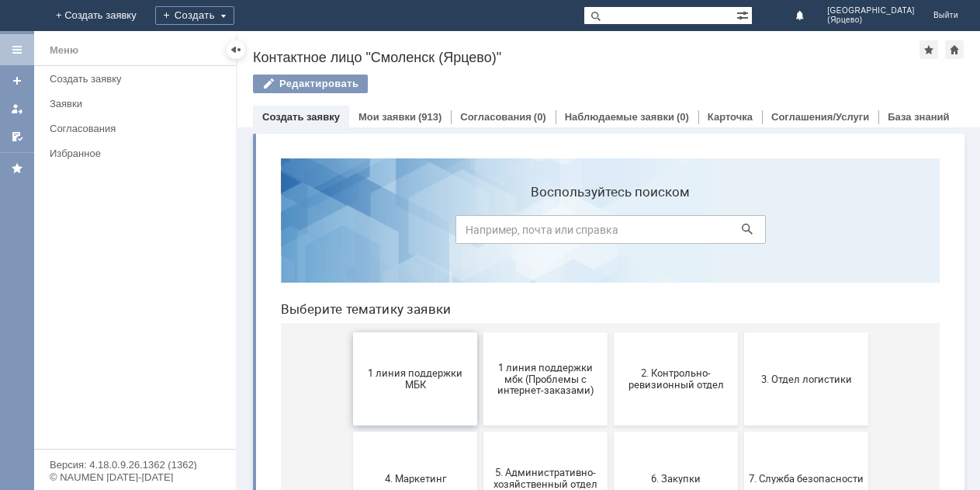 Image resolution: width=980 pixels, height=490 pixels. Describe the element at coordinates (277, 431) in the screenshot. I see `span: 9. Отдел-ИТ (Для МБК и Пекарни)` at that location.